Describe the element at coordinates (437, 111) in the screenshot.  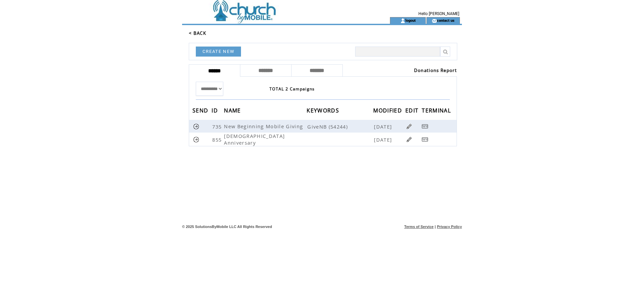
I see `span: TERMINAL` at that location.